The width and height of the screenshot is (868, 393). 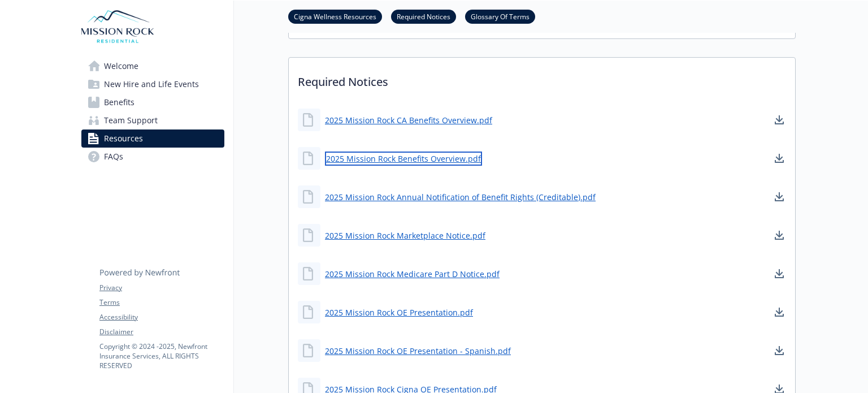 What do you see at coordinates (399, 312) in the screenshot?
I see `a: 2025 Mission Rock OE Presentation.pdf` at bounding box center [399, 312].